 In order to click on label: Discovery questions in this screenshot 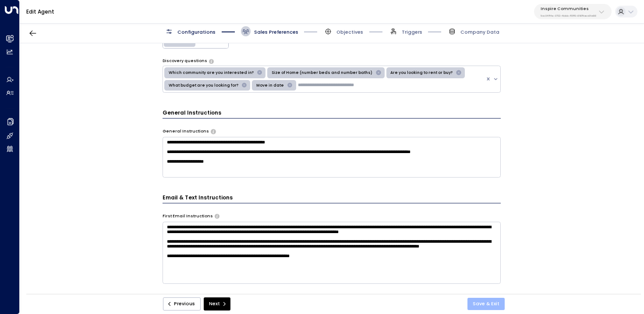, I will do `click(185, 61)`.